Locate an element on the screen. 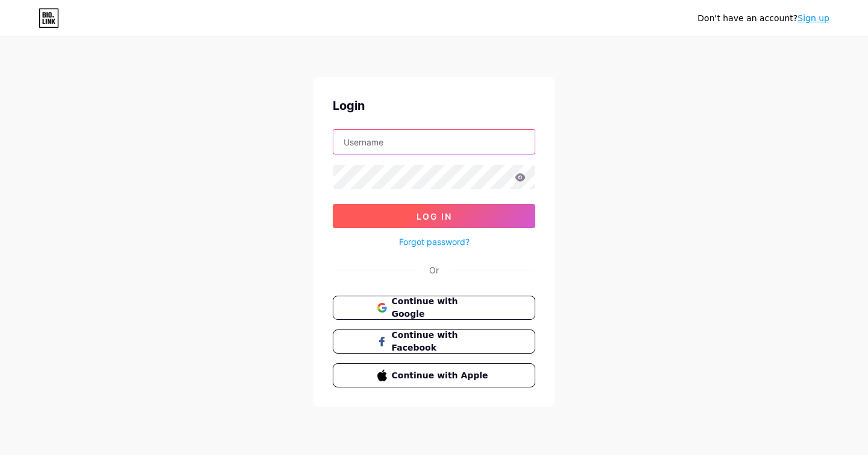  input: Username is located at coordinates (434, 141).